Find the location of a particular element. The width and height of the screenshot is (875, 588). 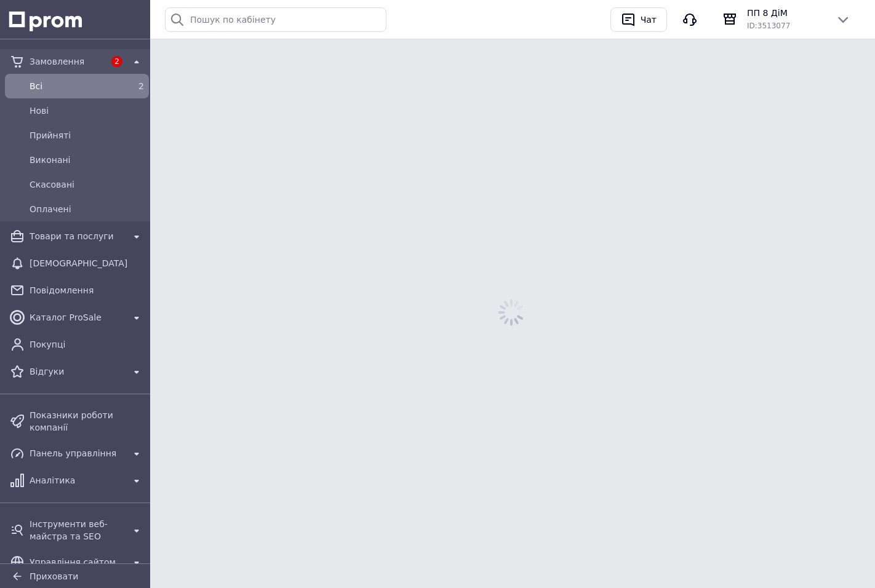

input: Пошук по кабінету is located at coordinates (275, 19).